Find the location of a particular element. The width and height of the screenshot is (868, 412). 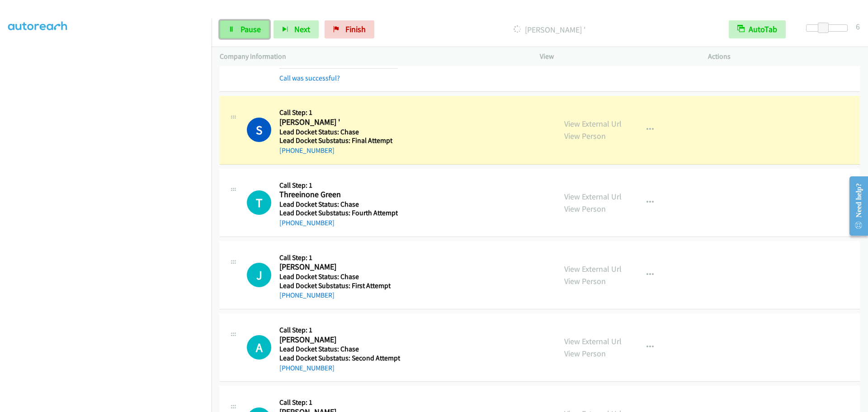

a: Pause is located at coordinates (245, 30).